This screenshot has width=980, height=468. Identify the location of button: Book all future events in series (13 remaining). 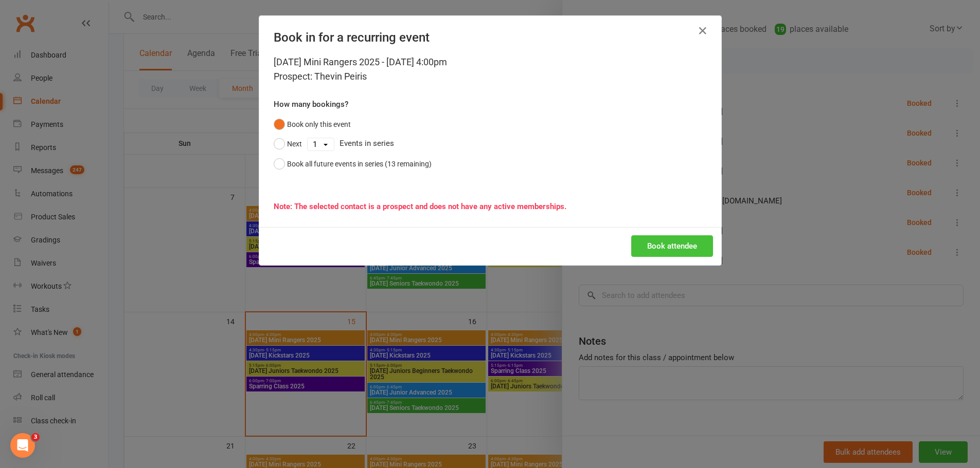
(352, 164).